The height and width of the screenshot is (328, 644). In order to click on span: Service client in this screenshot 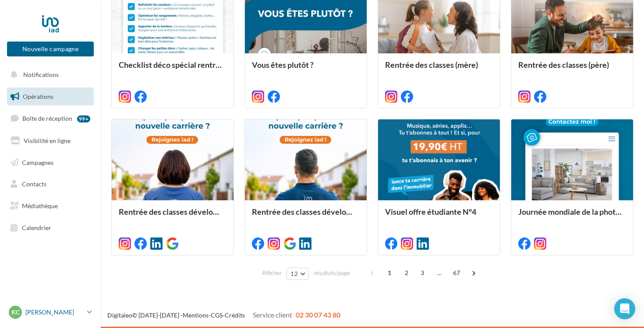, I will do `click(273, 315)`.